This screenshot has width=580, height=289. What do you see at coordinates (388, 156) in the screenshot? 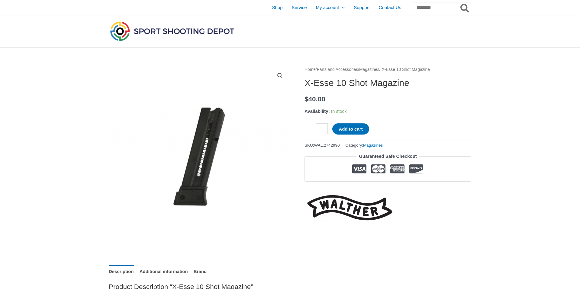
I see `legend: Guaranteed Safe Checkout` at bounding box center [388, 156].